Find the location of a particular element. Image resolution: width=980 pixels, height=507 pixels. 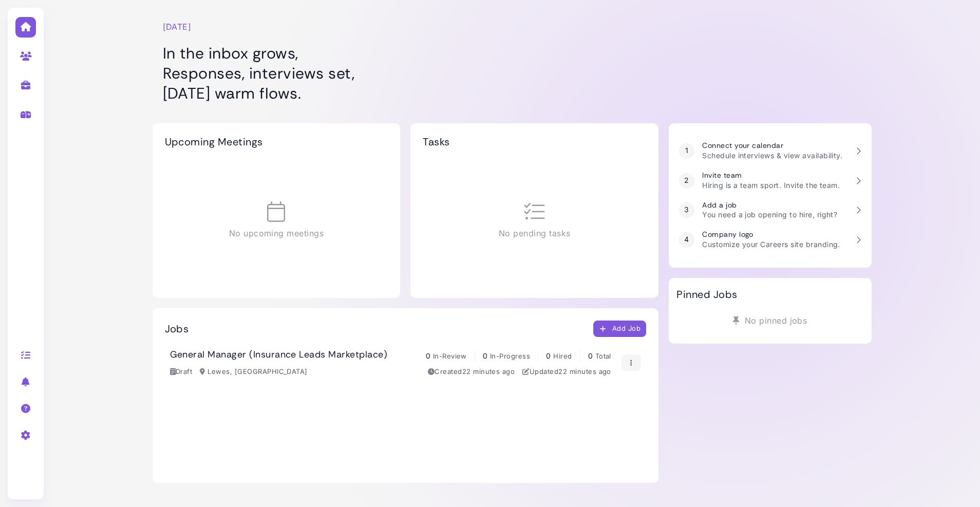

p: Hiring is a team sport. Invite the team. is located at coordinates (771, 185).